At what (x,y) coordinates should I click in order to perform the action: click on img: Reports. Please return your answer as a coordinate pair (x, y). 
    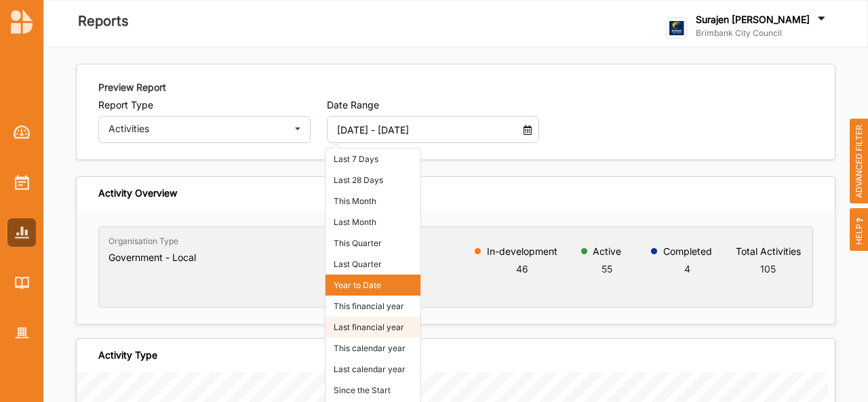
    Looking at the image, I should click on (22, 232).